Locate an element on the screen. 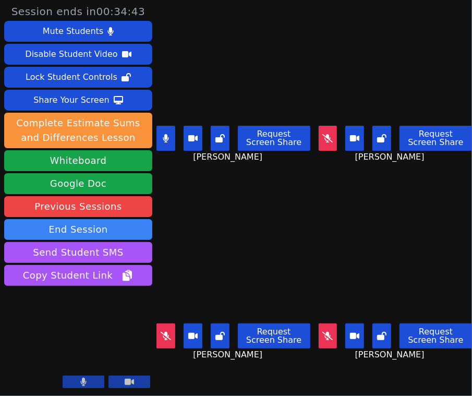  div: Lock Student Controls is located at coordinates (72, 77).